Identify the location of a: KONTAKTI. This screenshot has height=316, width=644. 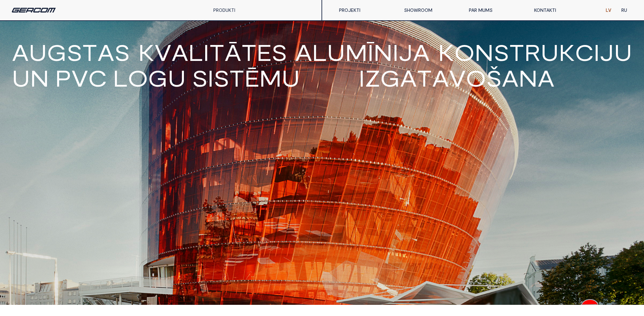
(562, 10).